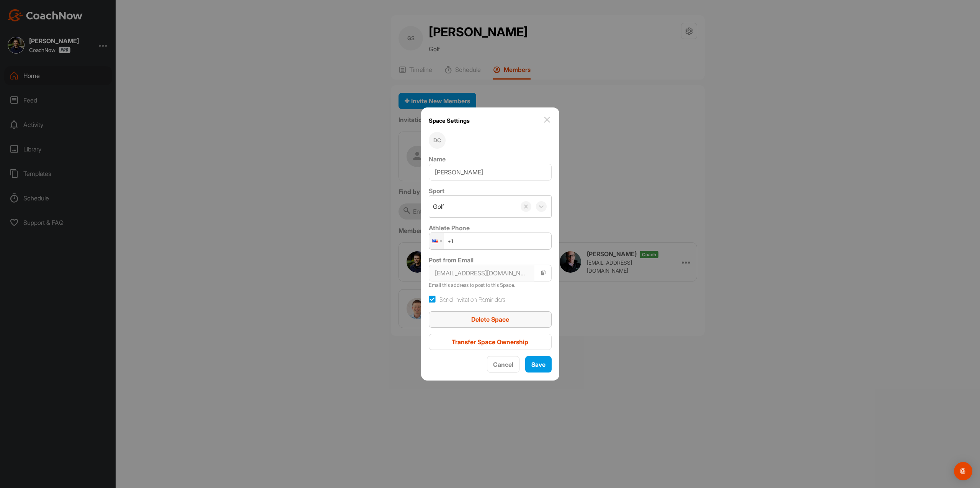 The height and width of the screenshot is (488, 980). What do you see at coordinates (437, 140) in the screenshot?
I see `div: DC` at bounding box center [437, 140].